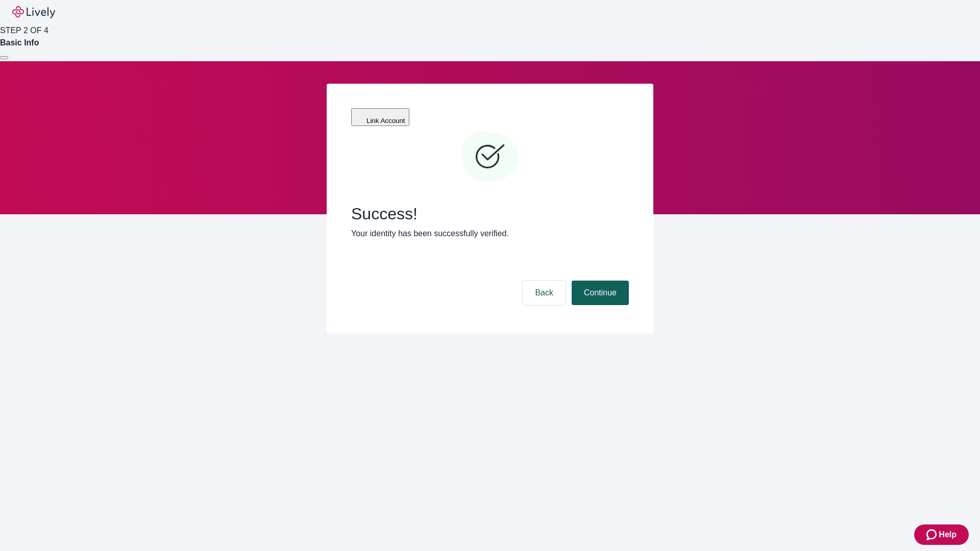 This screenshot has height=551, width=980. I want to click on span: Success!, so click(490, 214).